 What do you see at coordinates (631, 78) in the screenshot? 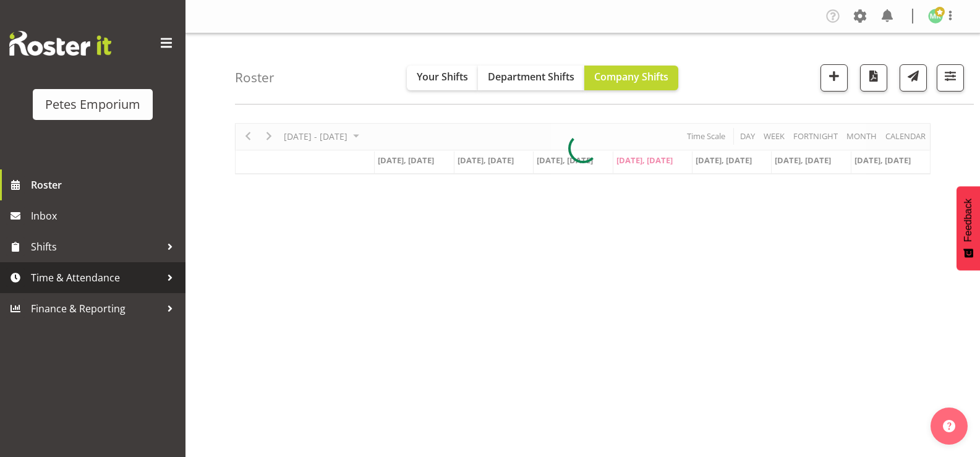
I see `button: Company Shifts` at bounding box center [631, 78].